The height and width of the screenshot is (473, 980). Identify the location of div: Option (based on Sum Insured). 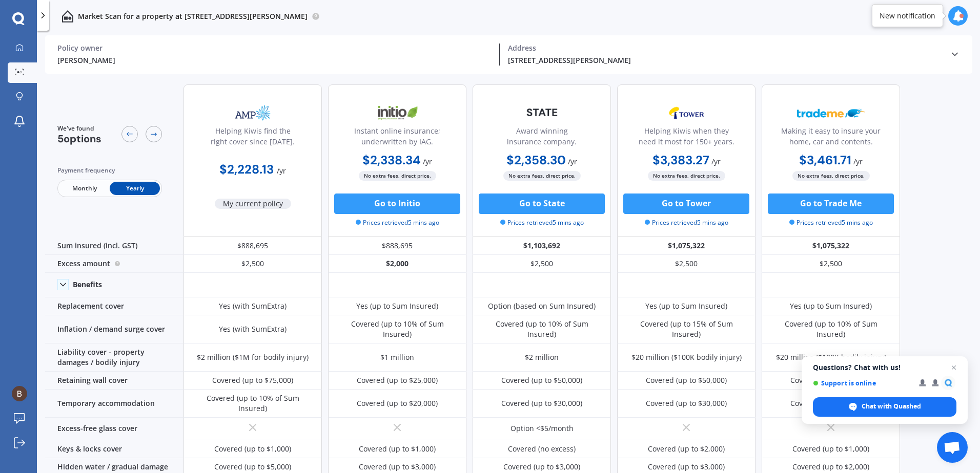
(542, 306).